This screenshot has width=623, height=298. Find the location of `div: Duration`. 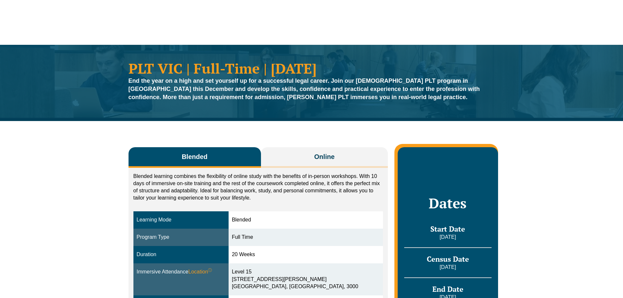

div: Duration is located at coordinates (181, 254).